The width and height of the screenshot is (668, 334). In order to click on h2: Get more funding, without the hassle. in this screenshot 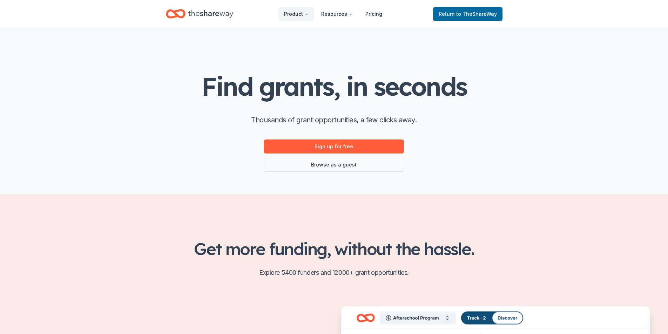, I will do `click(334, 249)`.